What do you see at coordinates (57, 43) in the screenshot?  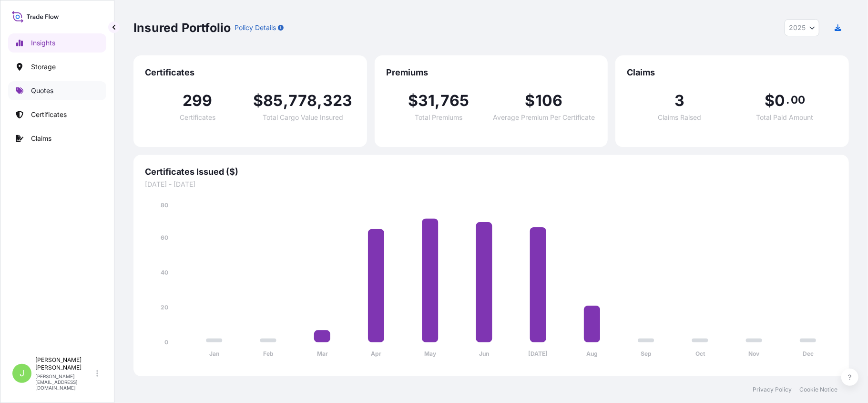 I see `a: Insights` at bounding box center [57, 43].